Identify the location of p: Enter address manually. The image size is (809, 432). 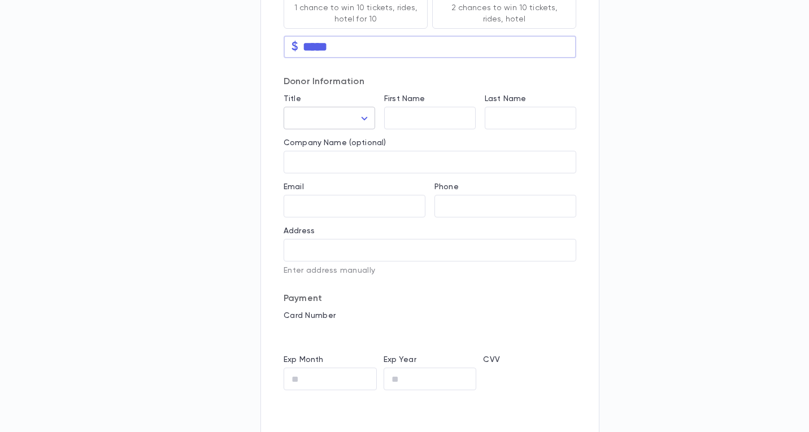
(430, 271).